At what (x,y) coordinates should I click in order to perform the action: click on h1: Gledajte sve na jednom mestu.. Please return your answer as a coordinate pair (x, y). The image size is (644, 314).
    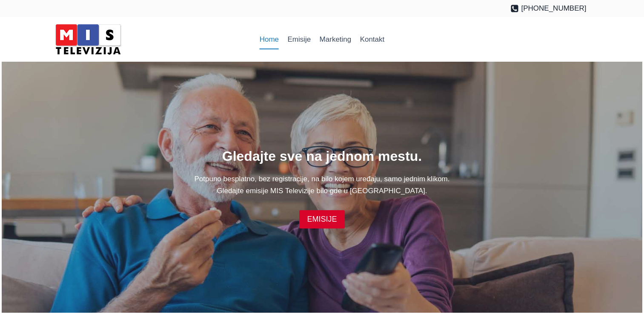
    Looking at the image, I should click on (322, 156).